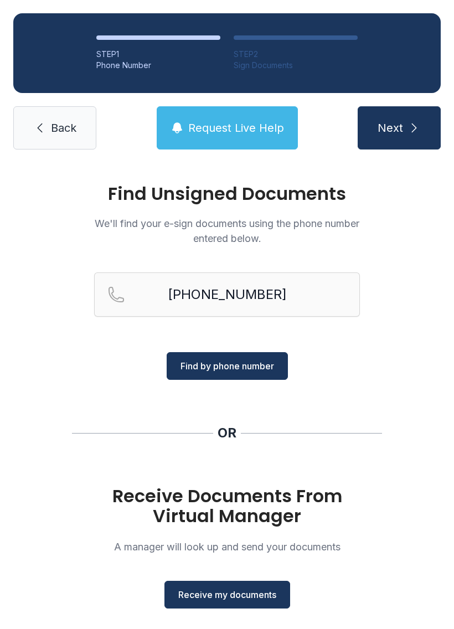 Image resolution: width=454 pixels, height=629 pixels. Describe the element at coordinates (296, 54) in the screenshot. I see `div: STEP 2` at that location.